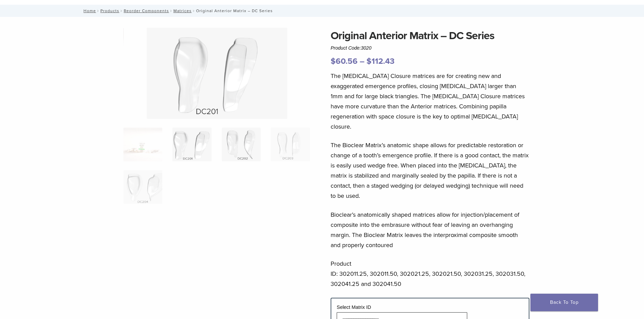 The width and height of the screenshot is (644, 319). What do you see at coordinates (143, 187) in the screenshot?
I see `img: Original Anterior Matrix - DC Series - Image 5` at bounding box center [143, 187].